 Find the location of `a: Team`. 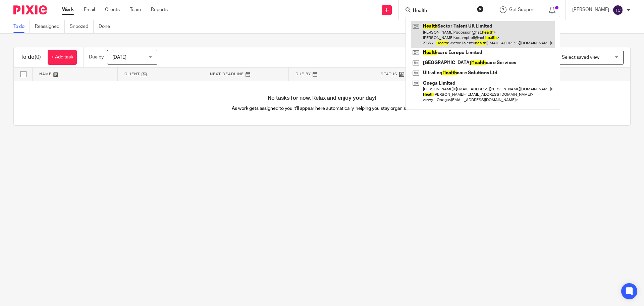

a: Team is located at coordinates (135, 10).